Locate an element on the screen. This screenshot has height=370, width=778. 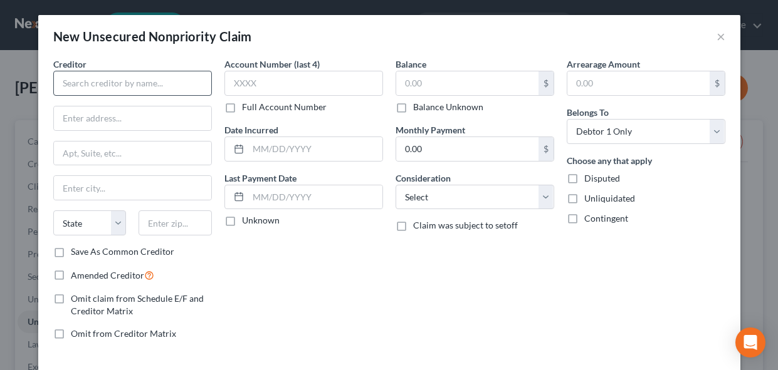
label: Date Incurred is located at coordinates (251, 130).